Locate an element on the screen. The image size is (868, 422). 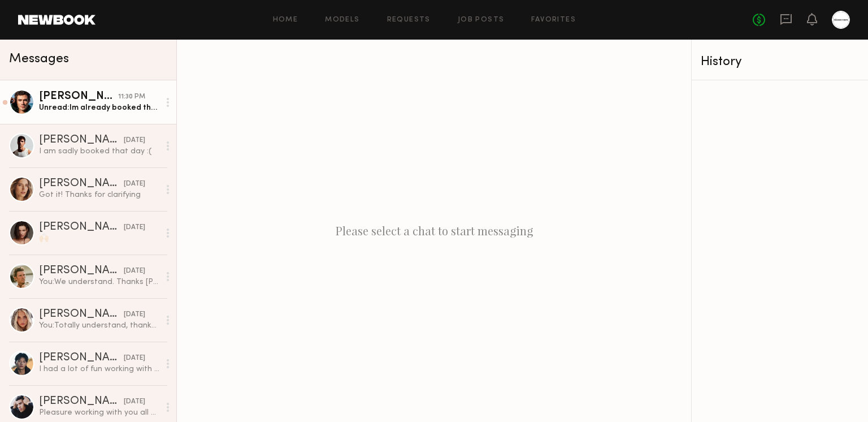
div: I am sadly booked that day :( is located at coordinates (99, 151).